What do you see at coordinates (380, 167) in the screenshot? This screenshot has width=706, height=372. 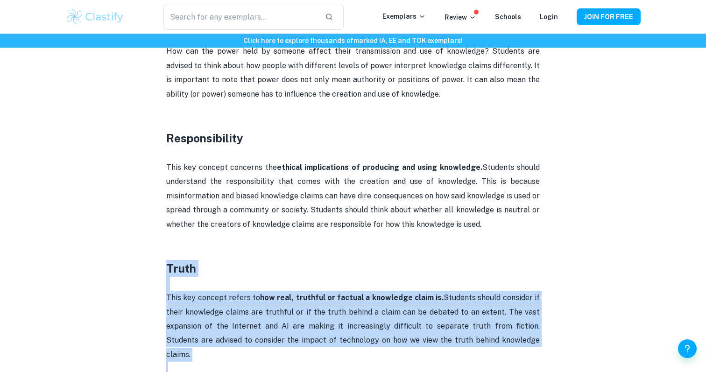 I see `strong: ethical implications of producing and using knowledge.` at bounding box center [380, 167].